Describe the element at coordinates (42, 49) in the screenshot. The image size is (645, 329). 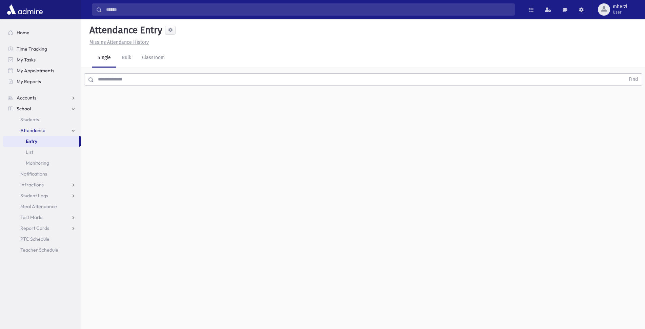
I see `a: Time Tracking` at that location.